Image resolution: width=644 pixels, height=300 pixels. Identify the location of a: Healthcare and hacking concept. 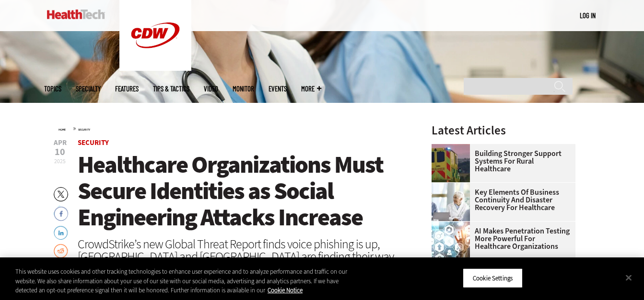
(453, 225).